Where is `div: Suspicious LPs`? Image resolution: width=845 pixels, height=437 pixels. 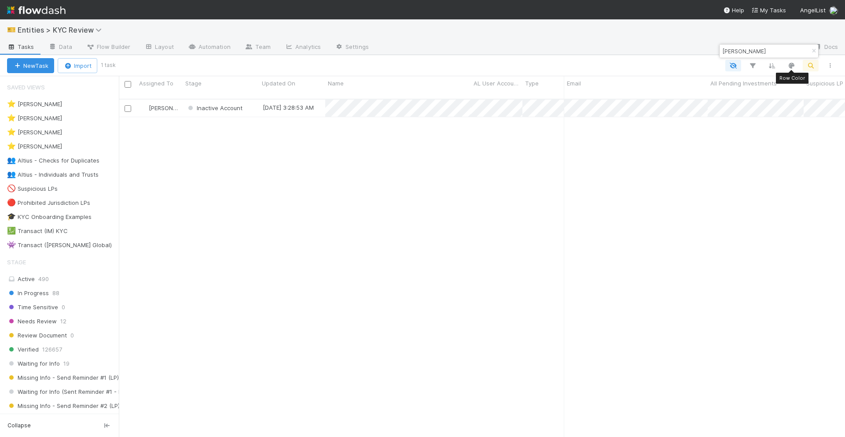
div: Suspicious LPs is located at coordinates (32, 188).